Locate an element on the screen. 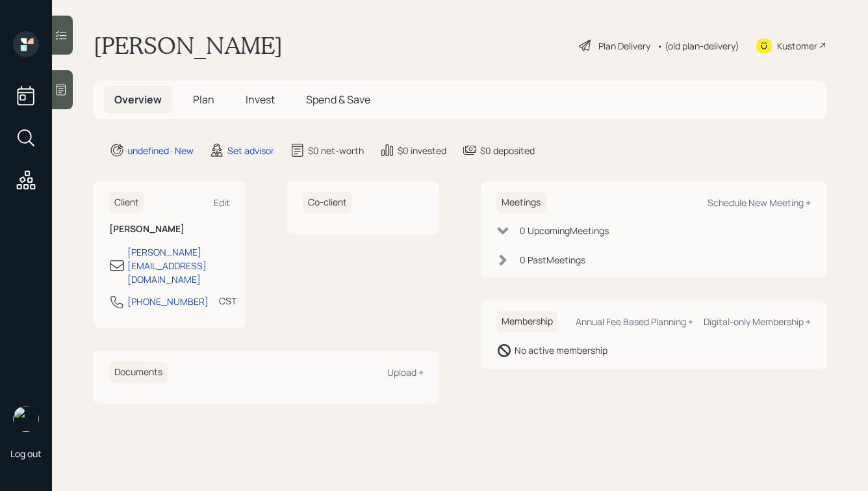  div: CST is located at coordinates (227, 301).